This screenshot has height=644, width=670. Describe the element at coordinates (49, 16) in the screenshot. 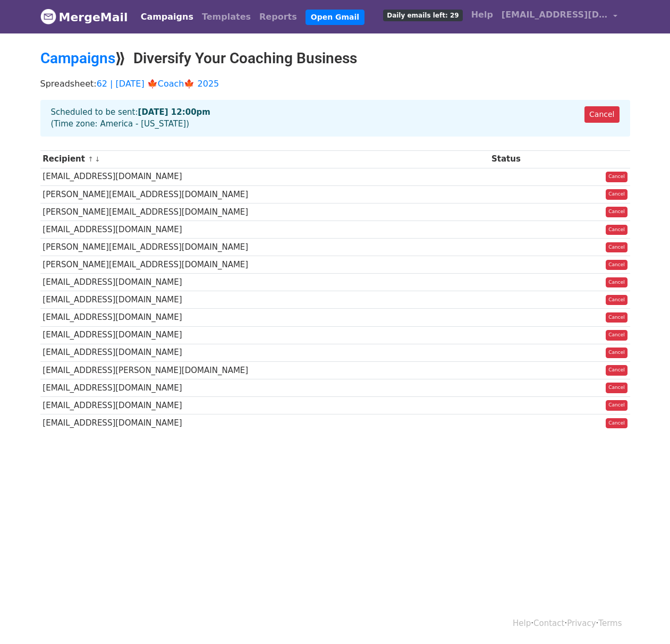

I see `img: MergeMail logo` at that location.